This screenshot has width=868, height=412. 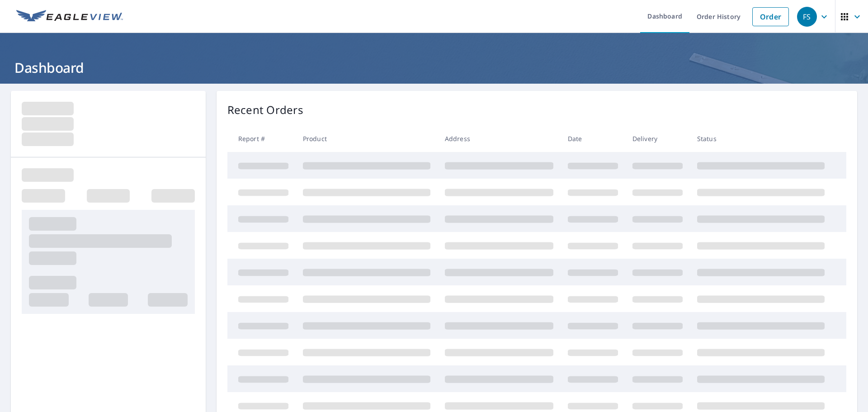 I want to click on img: EV Logo, so click(x=70, y=17).